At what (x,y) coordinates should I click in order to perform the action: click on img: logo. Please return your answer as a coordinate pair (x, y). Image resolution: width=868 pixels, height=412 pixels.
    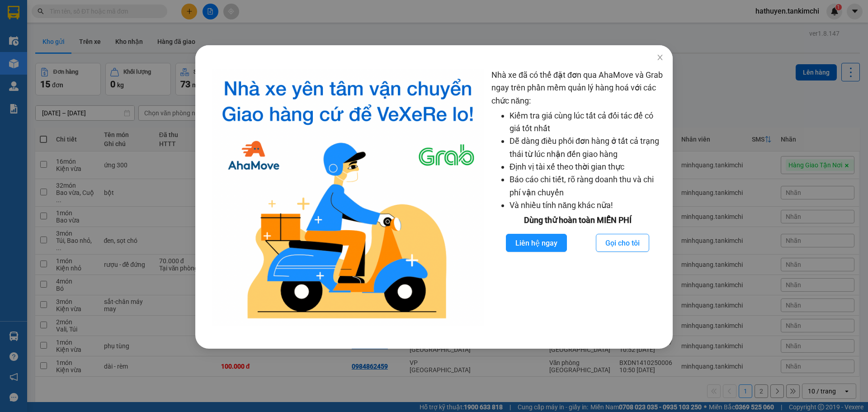
    Looking at the image, I should click on (347, 198).